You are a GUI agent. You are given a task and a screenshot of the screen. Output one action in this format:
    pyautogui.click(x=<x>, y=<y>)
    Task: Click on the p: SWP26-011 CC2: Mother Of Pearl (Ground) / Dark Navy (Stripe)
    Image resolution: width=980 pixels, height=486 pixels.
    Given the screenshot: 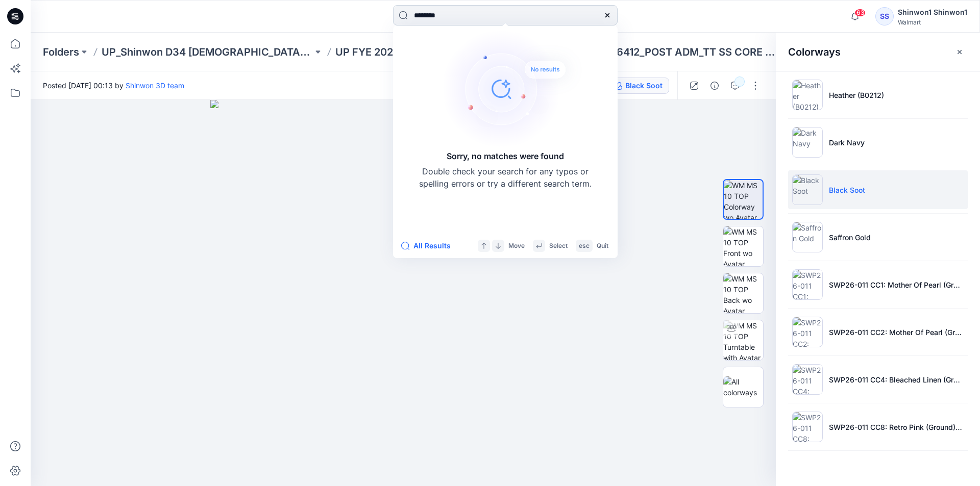 What is the action you would take?
    pyautogui.click(x=896, y=332)
    